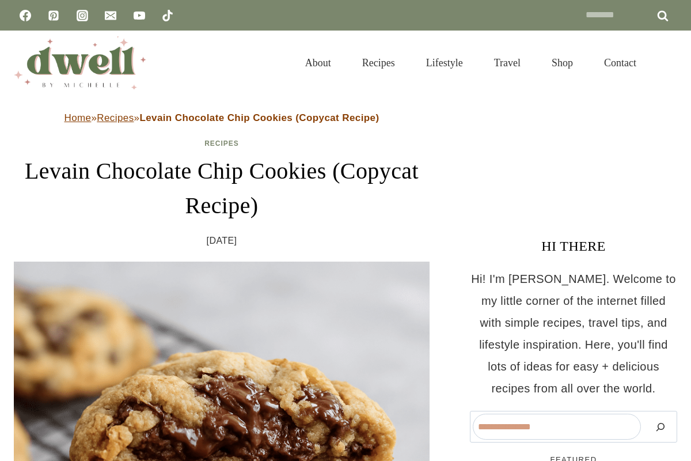  Describe the element at coordinates (168, 16) in the screenshot. I see `a: TikTok` at that location.